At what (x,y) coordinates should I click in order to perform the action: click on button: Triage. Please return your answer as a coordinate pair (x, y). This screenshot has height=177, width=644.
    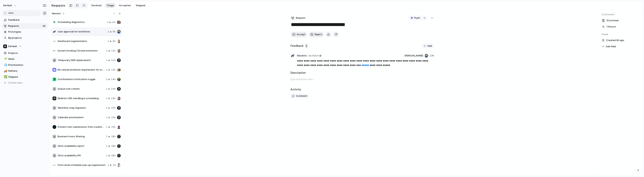
    Looking at the image, I should click on (110, 6).